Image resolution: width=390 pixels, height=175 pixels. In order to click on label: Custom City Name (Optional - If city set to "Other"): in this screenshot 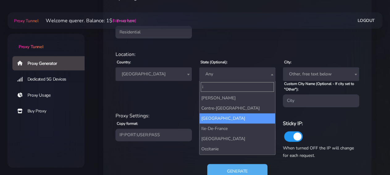, I will do `click(321, 86)`.